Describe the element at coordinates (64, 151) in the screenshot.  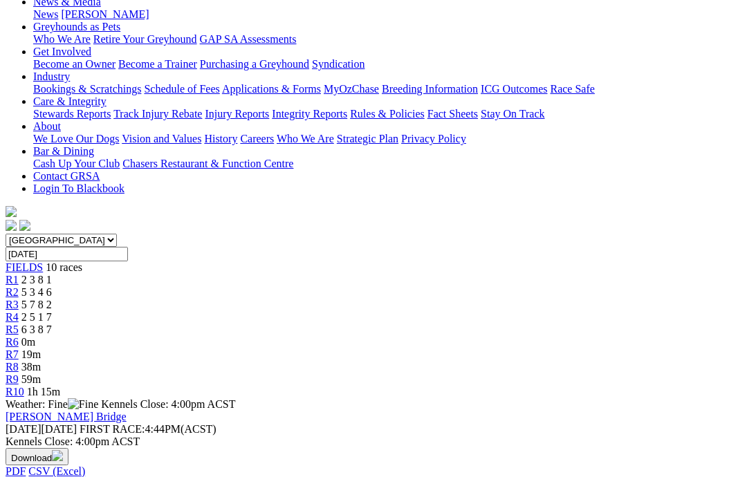
I see `a: Bar & Dining` at that location.